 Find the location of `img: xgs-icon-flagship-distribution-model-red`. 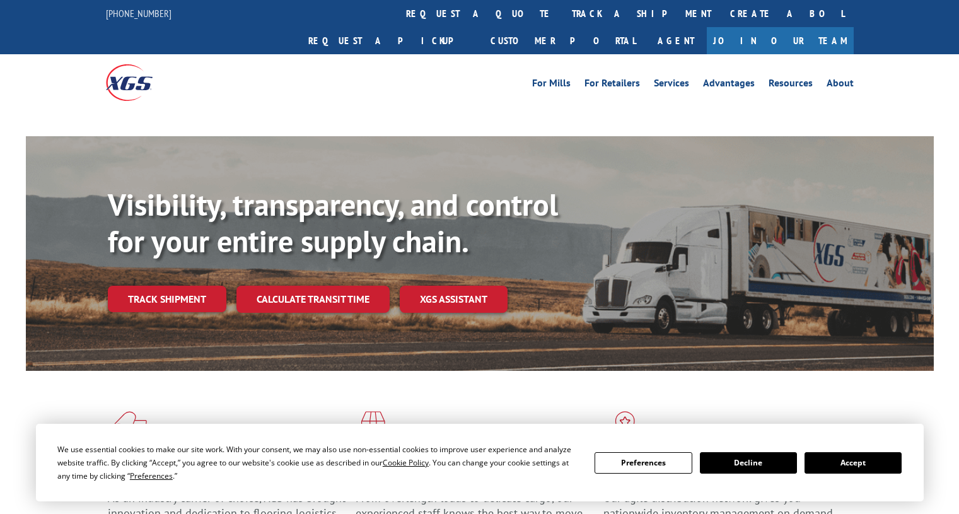

img: xgs-icon-flagship-distribution-model-red is located at coordinates (625, 427).